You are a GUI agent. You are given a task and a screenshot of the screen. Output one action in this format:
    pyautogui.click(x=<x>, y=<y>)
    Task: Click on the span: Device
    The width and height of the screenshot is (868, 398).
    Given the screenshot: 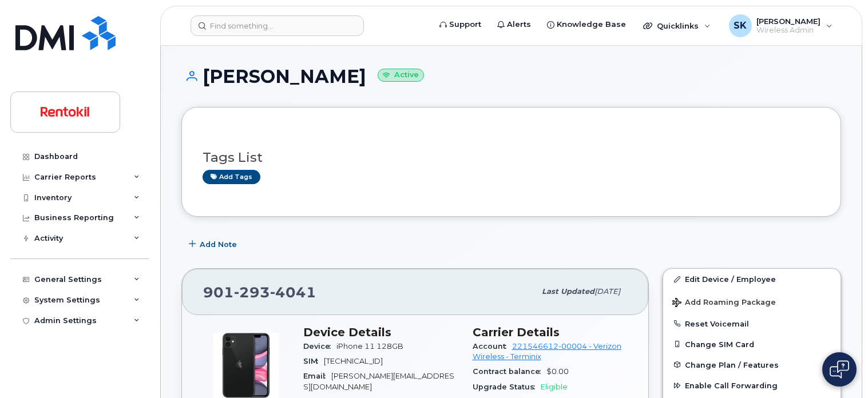 What is the action you would take?
    pyautogui.click(x=320, y=346)
    